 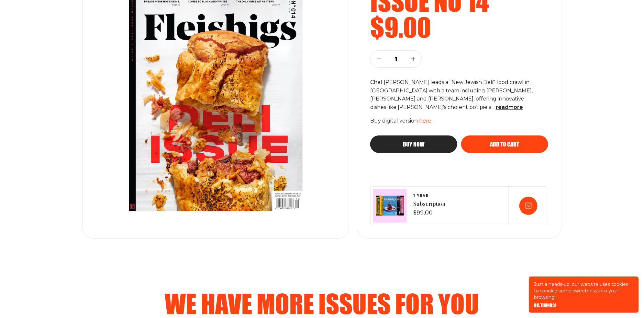 I want to click on p: Just a heads-up: our website uses cookies to sprinkle some sweetness into your browsing., so click(x=584, y=291).